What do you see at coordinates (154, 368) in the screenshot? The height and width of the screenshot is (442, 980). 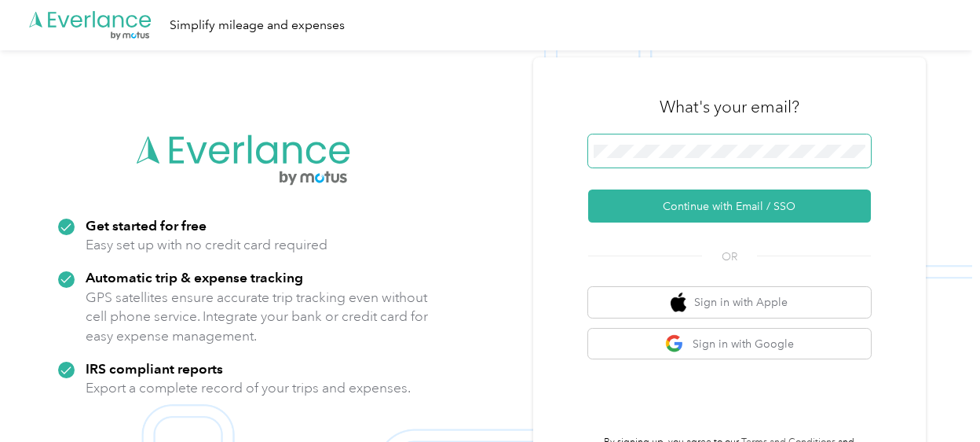 I see `strong: IRS compliant reports` at bounding box center [154, 368].